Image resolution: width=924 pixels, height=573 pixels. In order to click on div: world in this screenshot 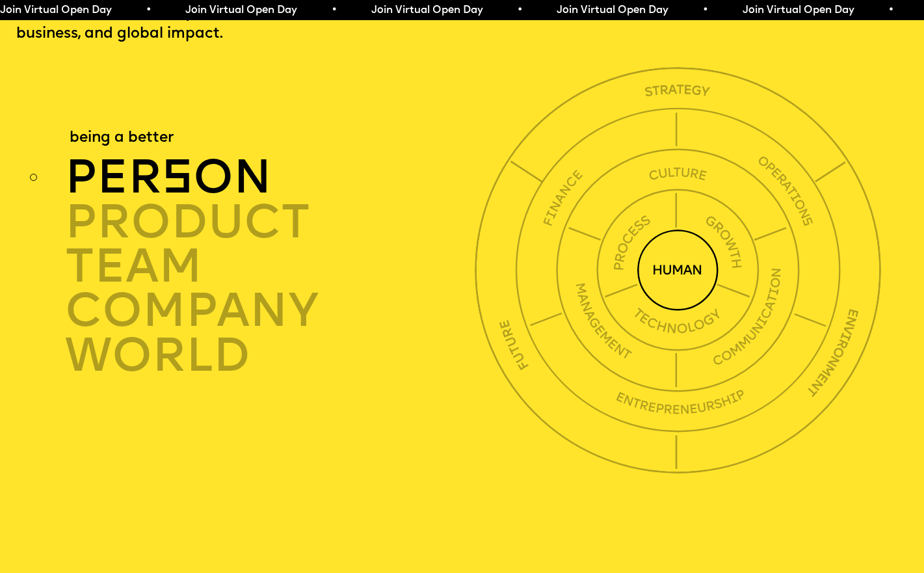, I will do `click(273, 356)`.